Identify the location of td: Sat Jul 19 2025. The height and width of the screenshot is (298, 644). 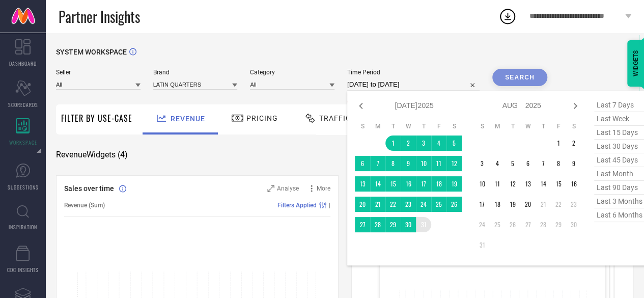
(454, 184).